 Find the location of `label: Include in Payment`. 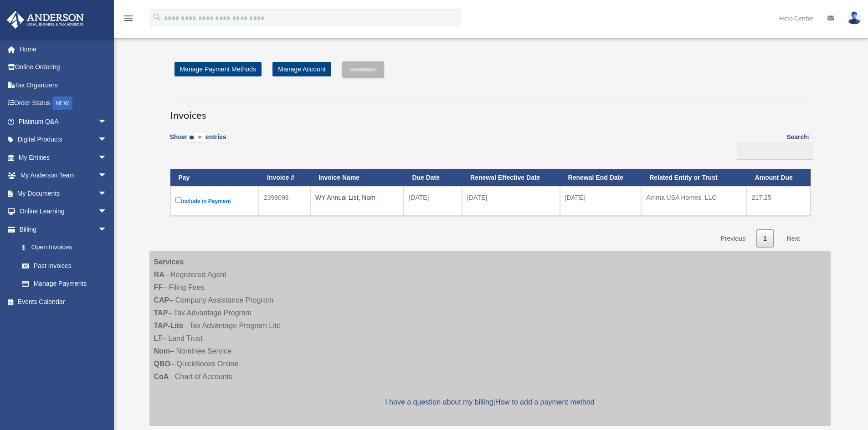

label: Include in Payment is located at coordinates (214, 201).